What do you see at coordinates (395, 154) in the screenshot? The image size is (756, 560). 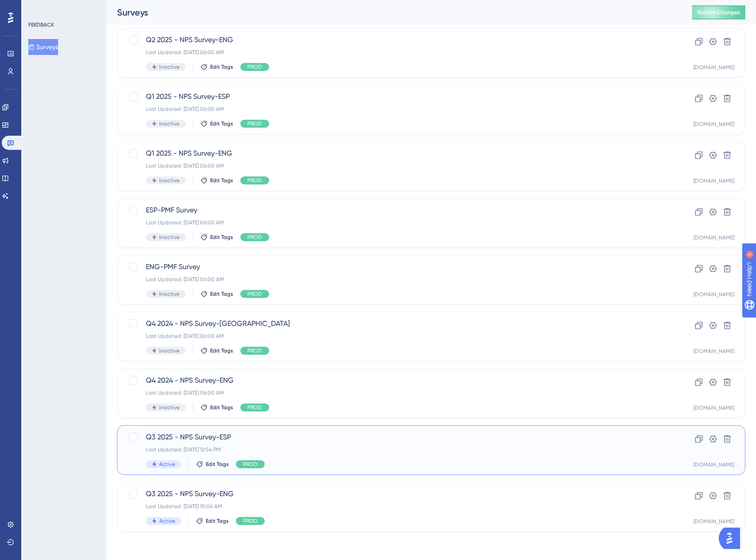 I see `span: Q1 2025 - NPS Survey-ENG` at bounding box center [395, 154].